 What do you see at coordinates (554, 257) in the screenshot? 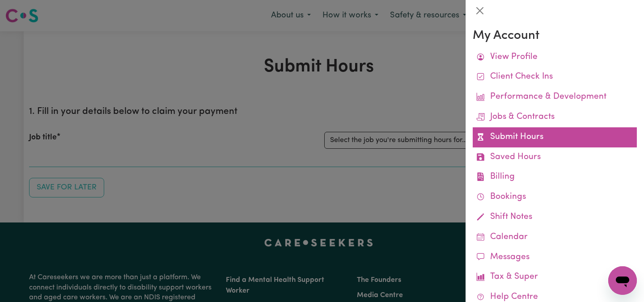
I see `a: Messages` at bounding box center [554, 257].